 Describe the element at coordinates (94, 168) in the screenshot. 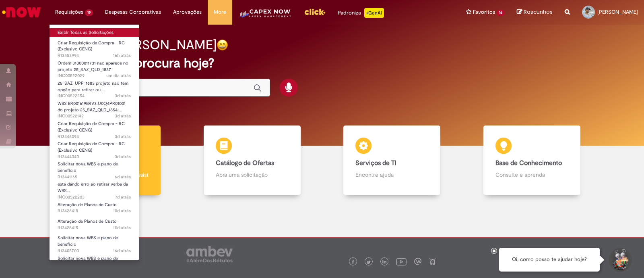

I see `a: Aberto R13441165 : Solicitar nova WBS e plano de benefício` at that location.